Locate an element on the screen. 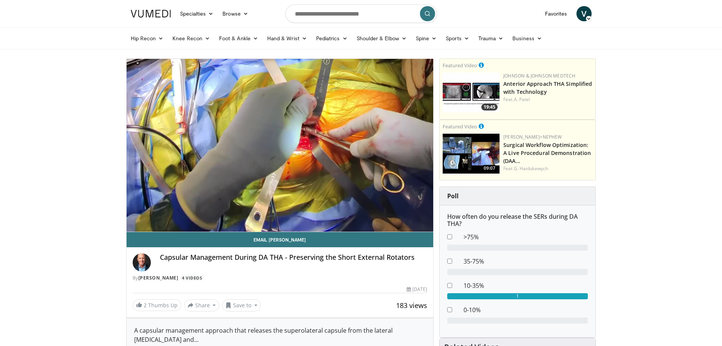  a: Specialties is located at coordinates (197, 14).